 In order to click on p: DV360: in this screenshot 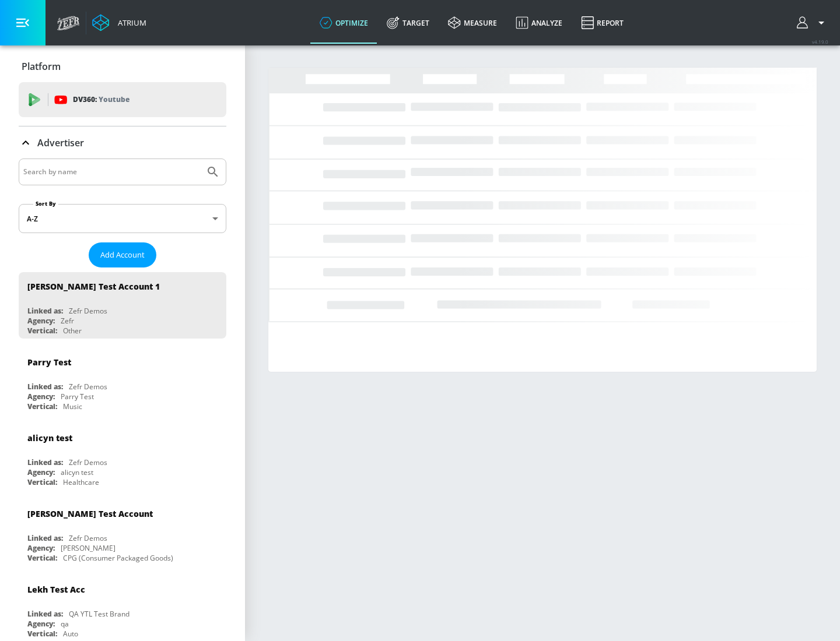, I will do `click(101, 99)`.